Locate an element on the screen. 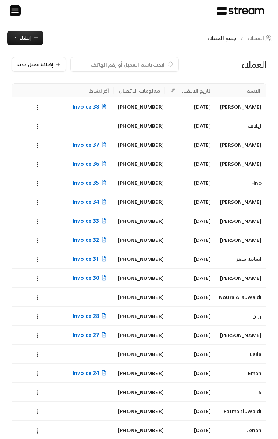 The image size is (278, 439). span: Invoice 27 is located at coordinates (91, 335).